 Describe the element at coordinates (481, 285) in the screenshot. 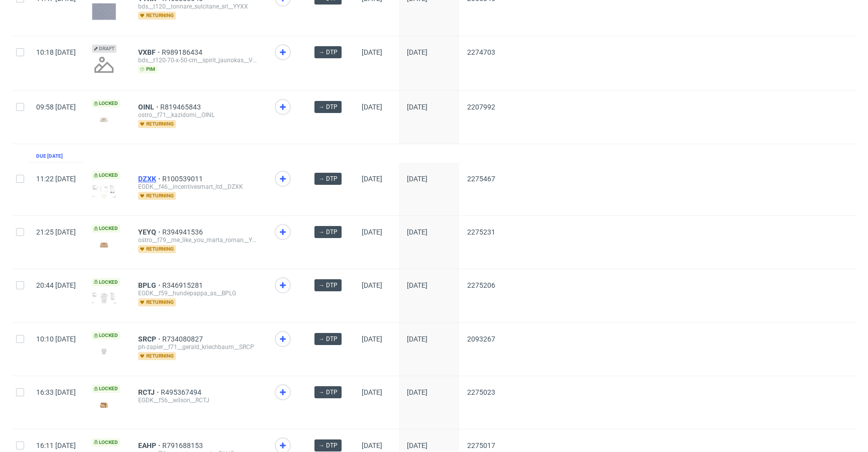

I see `span: 2275206` at that location.